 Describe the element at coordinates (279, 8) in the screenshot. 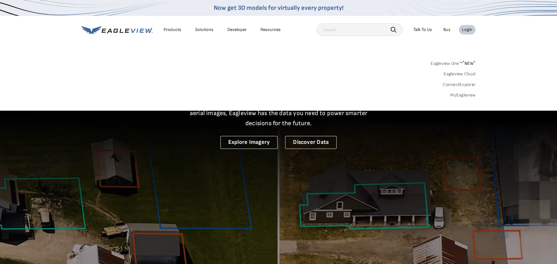

I see `a: Now get 3D models for virtually every property!` at that location.